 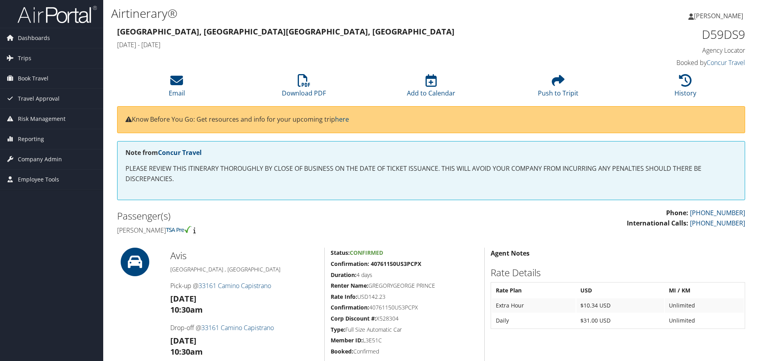 What do you see at coordinates (431, 88) in the screenshot?
I see `a: Add to Calendar` at bounding box center [431, 88].